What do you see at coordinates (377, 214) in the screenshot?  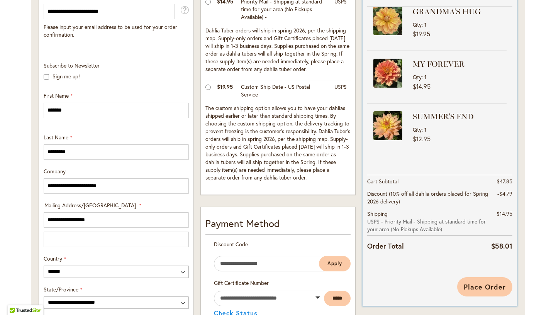 I see `span: Shipping` at bounding box center [377, 214].